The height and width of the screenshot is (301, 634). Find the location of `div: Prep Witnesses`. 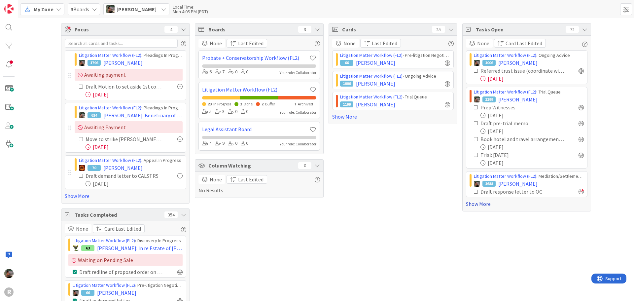

div: Prep Witnesses is located at coordinates (512, 107).